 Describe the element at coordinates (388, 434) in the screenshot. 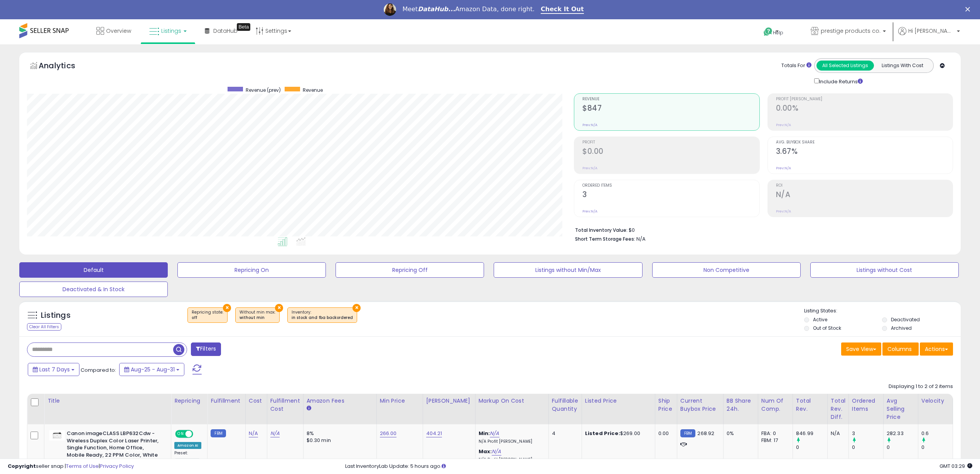

I see `a: 266.00` at that location.